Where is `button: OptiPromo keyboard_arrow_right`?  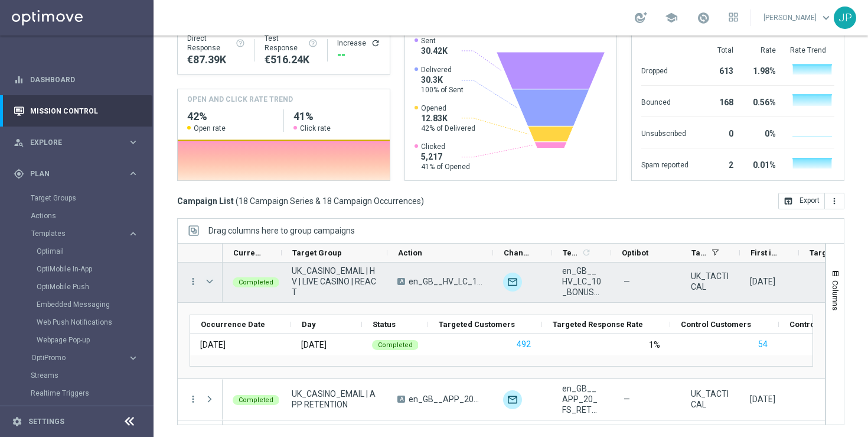 button: OptiPromo keyboard_arrow_right is located at coordinates (85, 357).